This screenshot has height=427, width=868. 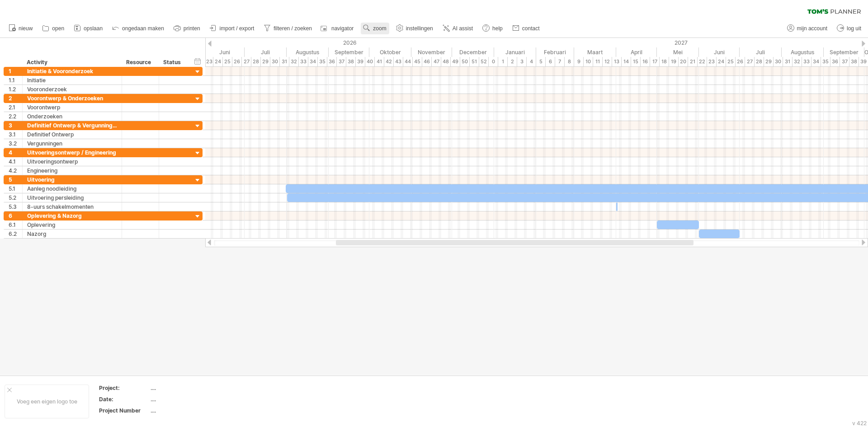 I want to click on div: 15, so click(x=636, y=61).